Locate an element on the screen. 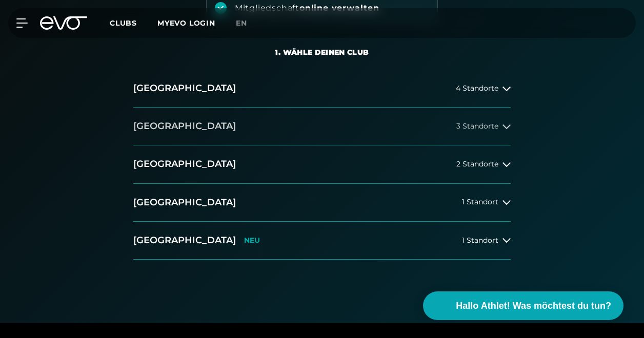 This screenshot has width=644, height=338. p: NEU is located at coordinates (252, 240).